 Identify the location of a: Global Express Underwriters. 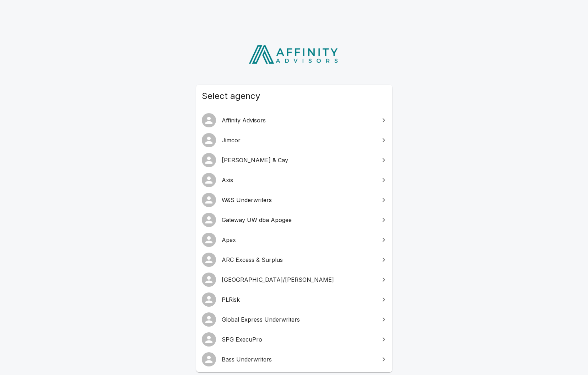
(294, 319).